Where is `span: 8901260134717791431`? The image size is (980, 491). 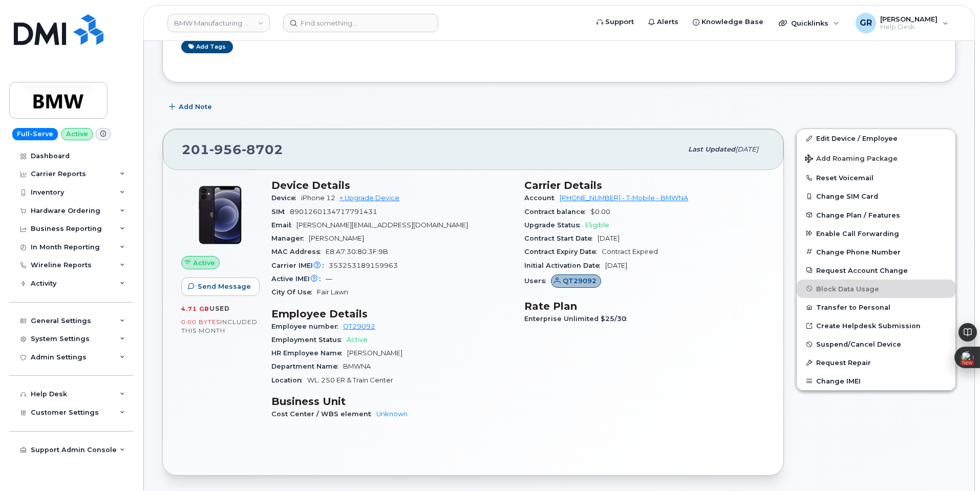
span: 8901260134717791431 is located at coordinates (333, 212).